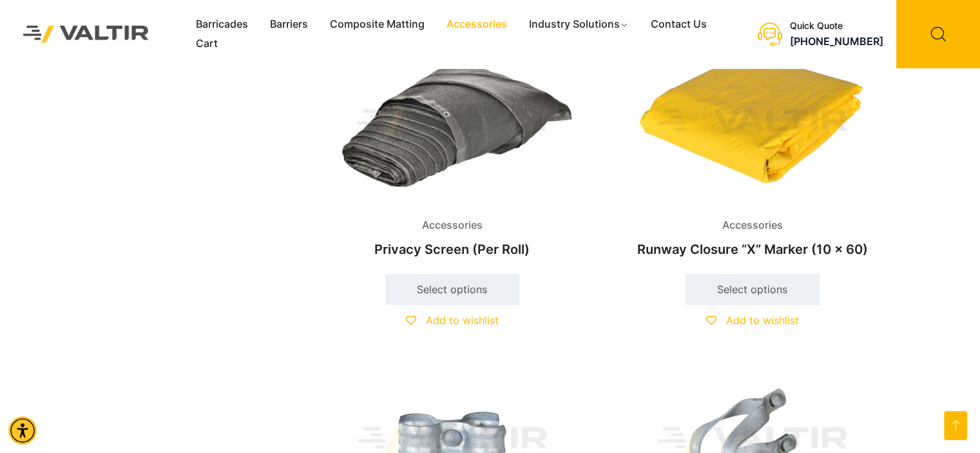 The height and width of the screenshot is (453, 980). What do you see at coordinates (377, 24) in the screenshot?
I see `a: Composite Matting` at bounding box center [377, 24].